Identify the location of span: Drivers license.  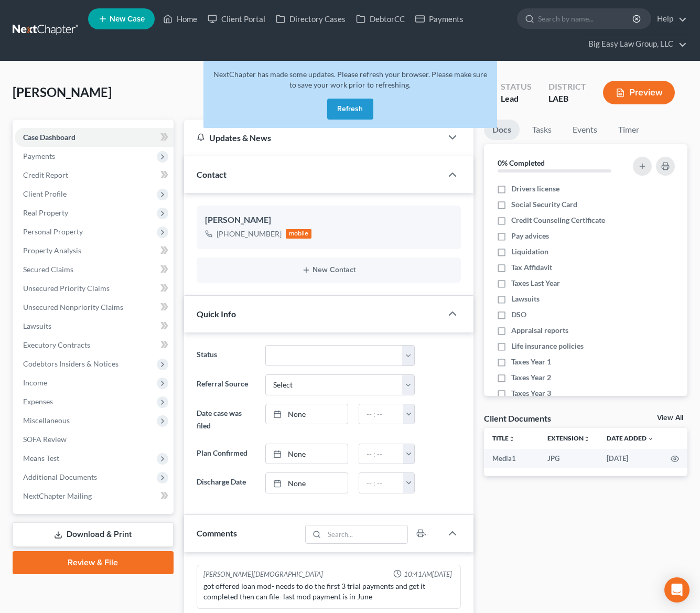
(535, 189).